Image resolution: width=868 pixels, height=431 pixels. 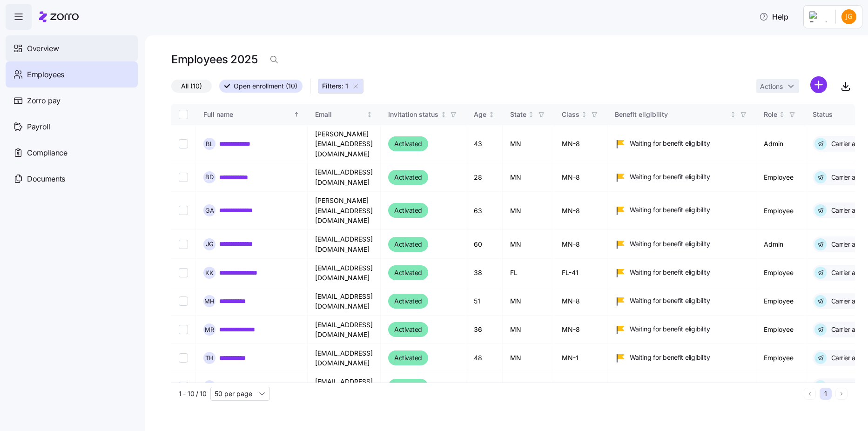 I want to click on th: StateNot sorted, so click(x=528, y=114).